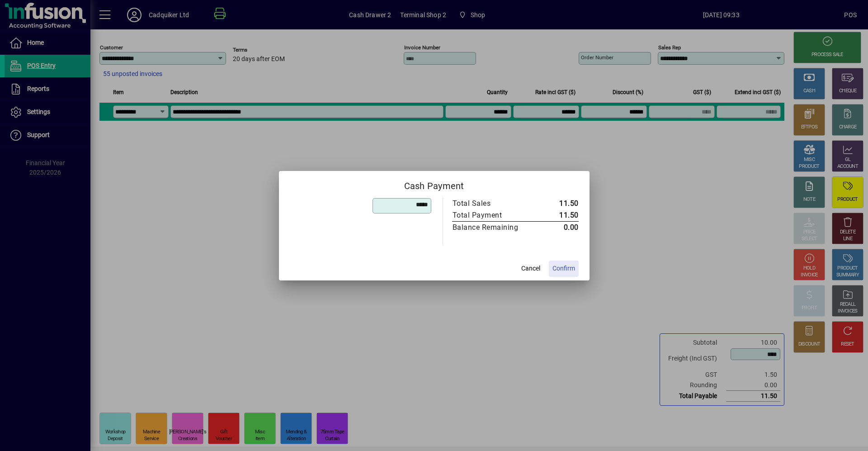 The width and height of the screenshot is (868, 451). What do you see at coordinates (531, 269) in the screenshot?
I see `button: Cancel` at bounding box center [531, 269].